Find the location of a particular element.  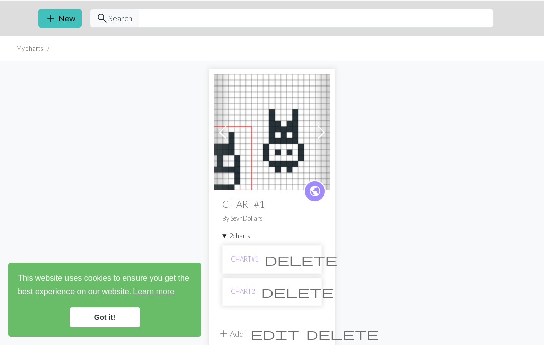

a: public is located at coordinates (315, 191).